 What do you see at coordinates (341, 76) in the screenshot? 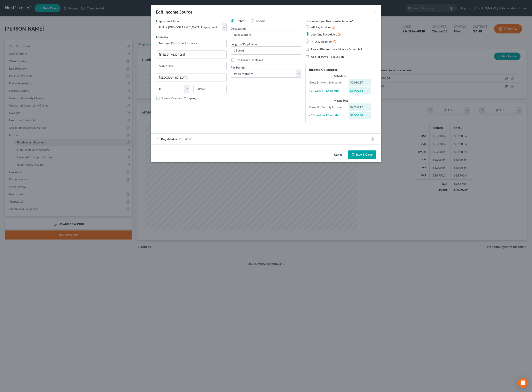
I see `div: Schedule I` at bounding box center [341, 76].